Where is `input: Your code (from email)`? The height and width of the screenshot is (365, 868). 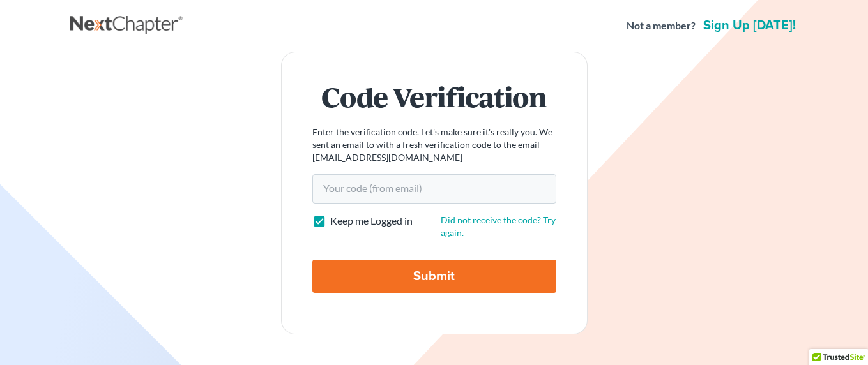
input: Your code (from email) is located at coordinates (434, 189).